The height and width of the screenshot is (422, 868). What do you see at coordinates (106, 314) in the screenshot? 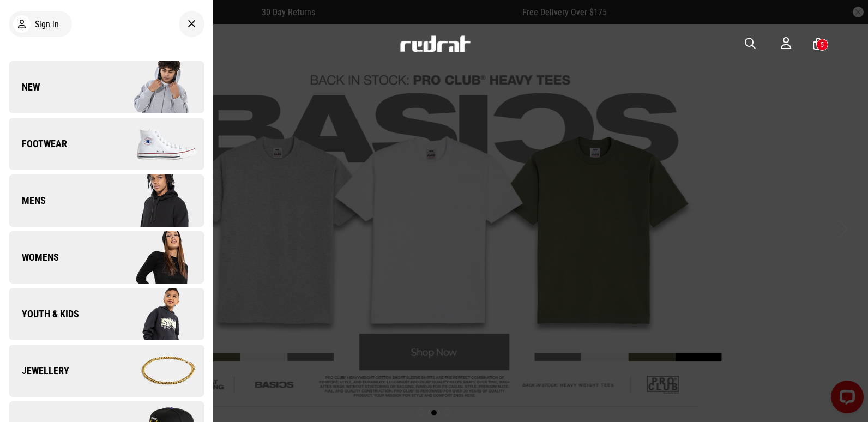
I see `a: Youth & Kids Company` at bounding box center [106, 314].